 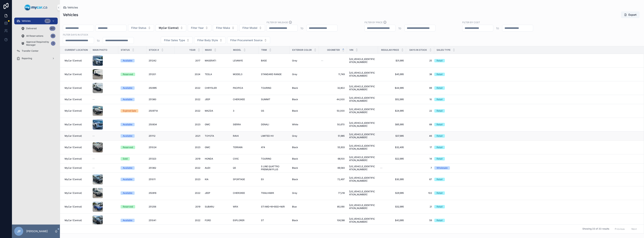 What do you see at coordinates (420, 159) in the screenshot?
I see `span: 14` at bounding box center [420, 159].